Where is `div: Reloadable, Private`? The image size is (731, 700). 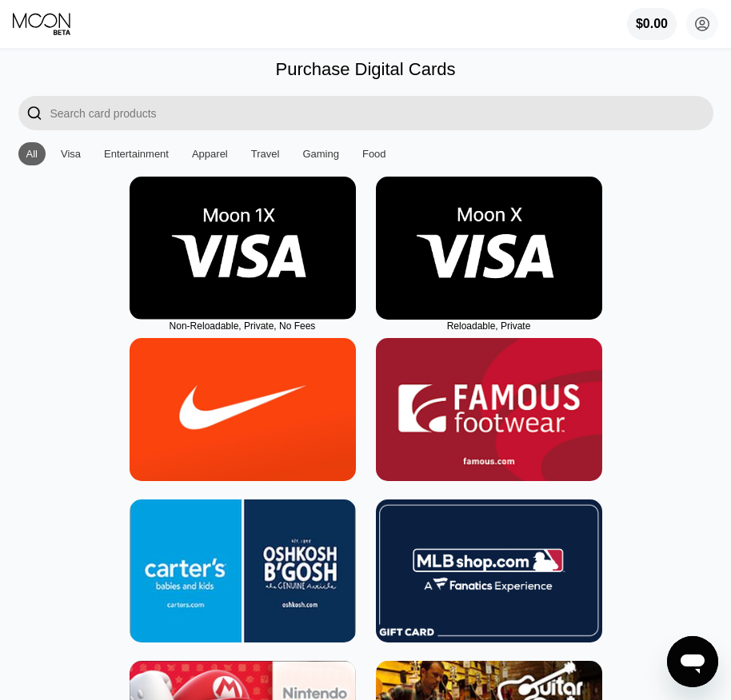
div: Reloadable, Private is located at coordinates (489, 326).